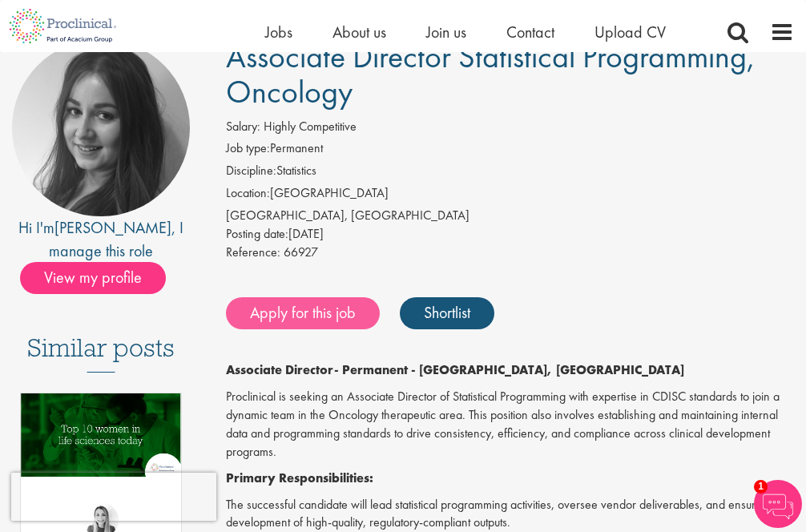  What do you see at coordinates (630, 32) in the screenshot?
I see `span: Upload CV` at bounding box center [630, 32].